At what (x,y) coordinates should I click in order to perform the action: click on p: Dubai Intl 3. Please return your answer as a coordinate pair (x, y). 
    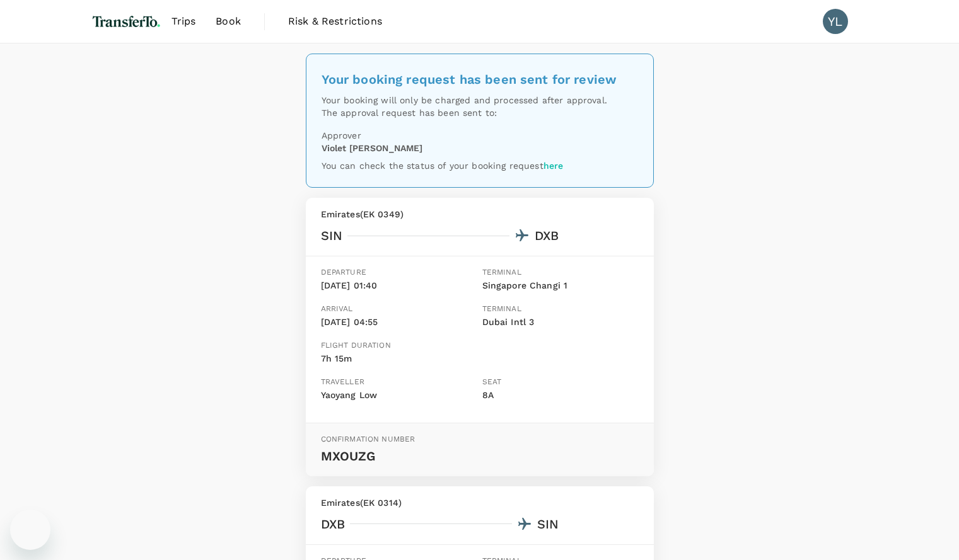
    Looking at the image, I should click on (560, 322).